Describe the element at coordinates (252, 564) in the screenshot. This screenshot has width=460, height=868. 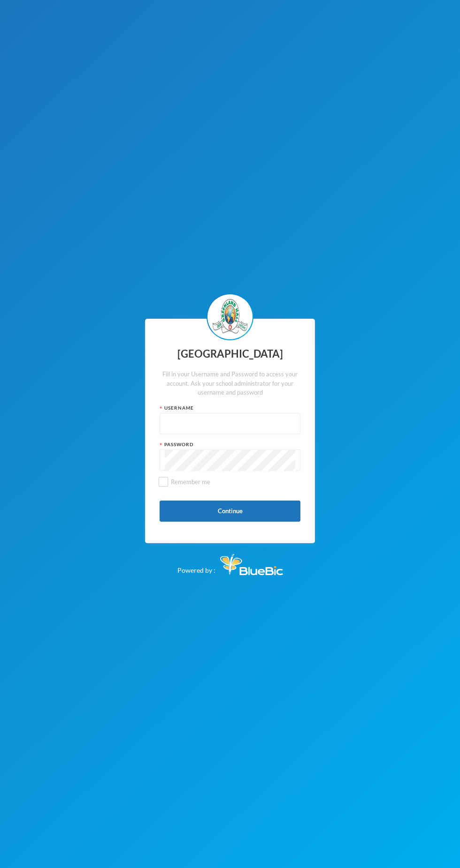
I see `img: Bluebic` at that location.